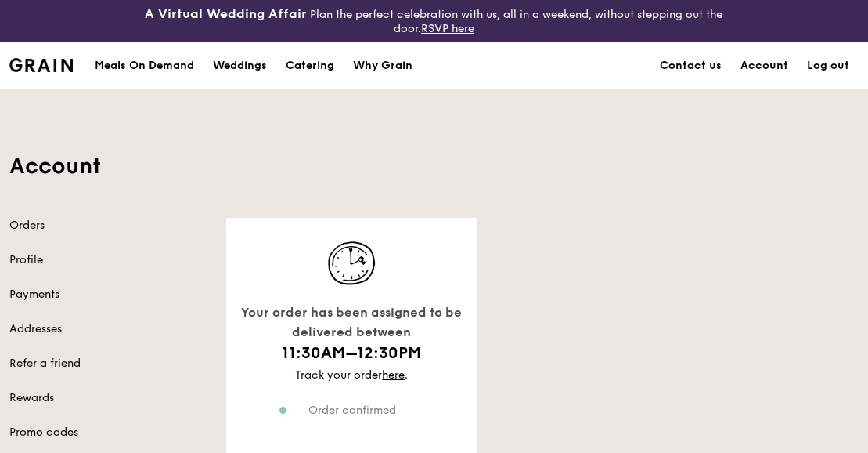 The width and height of the screenshot is (868, 453). Describe the element at coordinates (382, 66) in the screenshot. I see `div: Why Grain` at that location.